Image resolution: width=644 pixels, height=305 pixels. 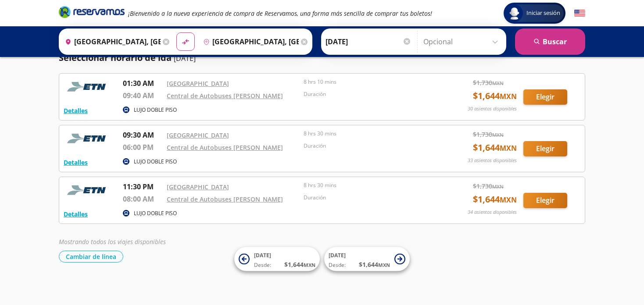 What do you see at coordinates (580, 13) in the screenshot?
I see `button: English` at bounding box center [580, 13].